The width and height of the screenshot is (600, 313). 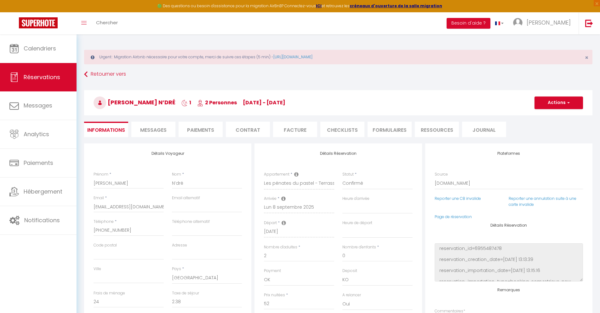 What do you see at coordinates (38, 23) in the screenshot?
I see `img: Super Booking` at bounding box center [38, 23].